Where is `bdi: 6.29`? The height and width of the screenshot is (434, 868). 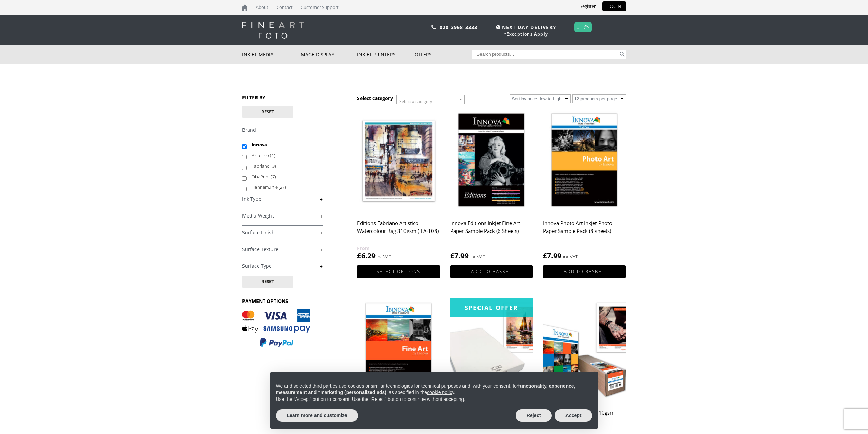 bdi: 6.29 is located at coordinates (366, 255).